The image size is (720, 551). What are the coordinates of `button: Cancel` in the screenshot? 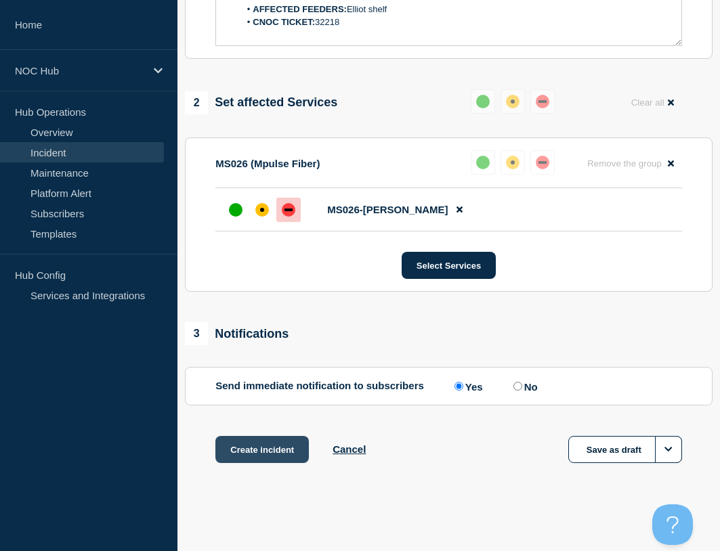 It's located at (349, 449).